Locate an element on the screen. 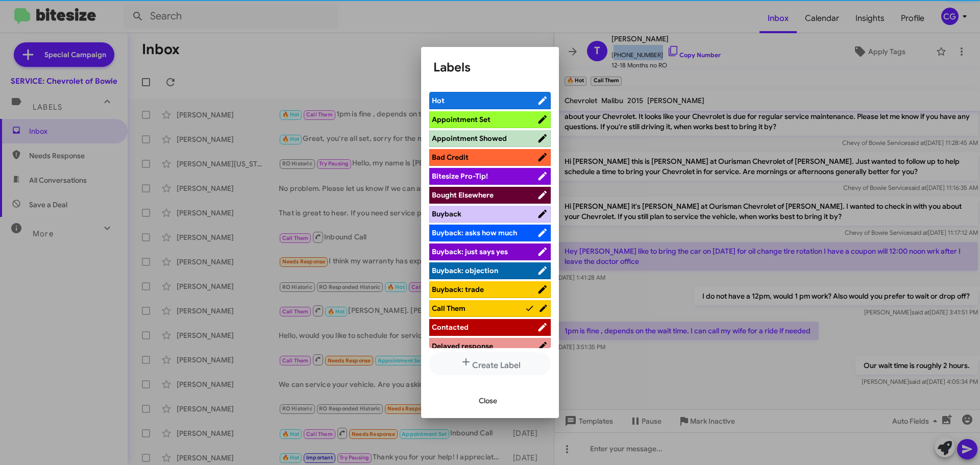 Image resolution: width=980 pixels, height=465 pixels. span: Buyback: just says yes is located at coordinates (469, 252).